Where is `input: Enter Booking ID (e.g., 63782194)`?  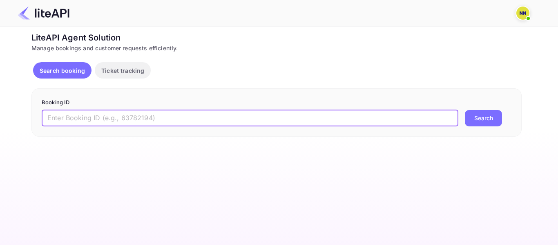
input: Enter Booking ID (e.g., 63782194) is located at coordinates (250, 118).